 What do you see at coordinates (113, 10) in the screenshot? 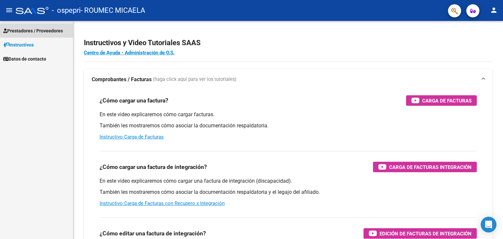
I see `span: - ROUMEC MICAELA` at bounding box center [113, 10].